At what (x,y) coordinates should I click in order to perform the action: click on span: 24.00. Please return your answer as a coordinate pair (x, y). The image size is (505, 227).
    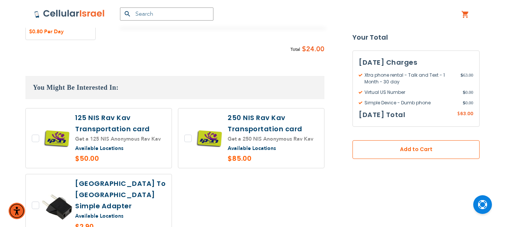
    Looking at the image, I should click on (315, 49).